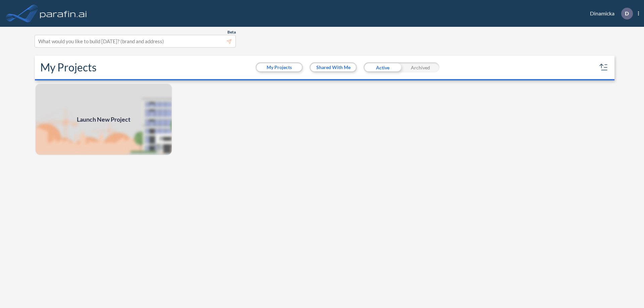  Describe the element at coordinates (383, 68) in the screenshot. I see `div: Active` at that location.